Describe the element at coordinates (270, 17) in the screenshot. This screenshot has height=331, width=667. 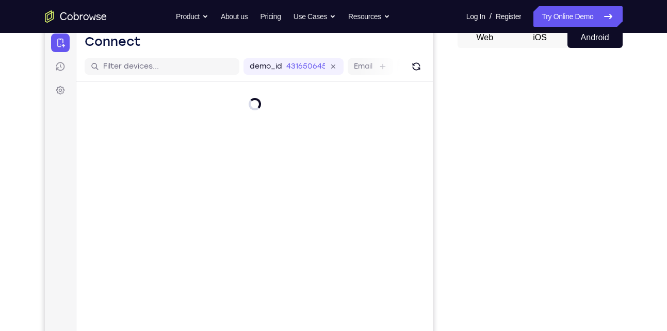
I see `a: Pricing` at that location.